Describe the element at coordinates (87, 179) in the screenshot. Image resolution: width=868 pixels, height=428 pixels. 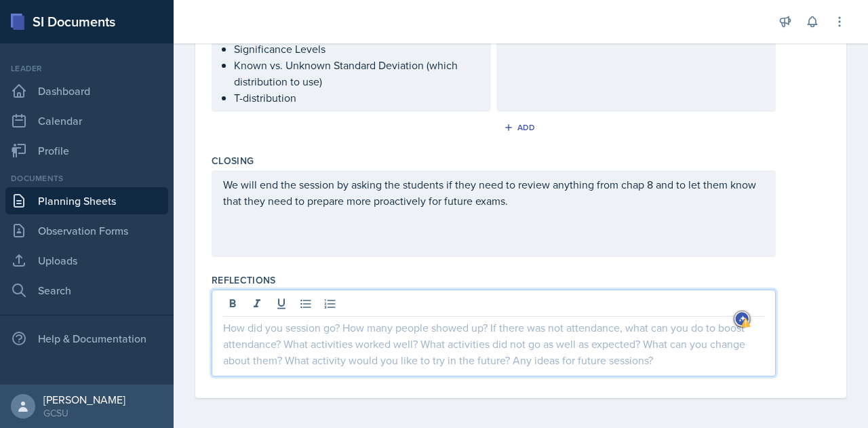
I see `div: Documents` at that location.